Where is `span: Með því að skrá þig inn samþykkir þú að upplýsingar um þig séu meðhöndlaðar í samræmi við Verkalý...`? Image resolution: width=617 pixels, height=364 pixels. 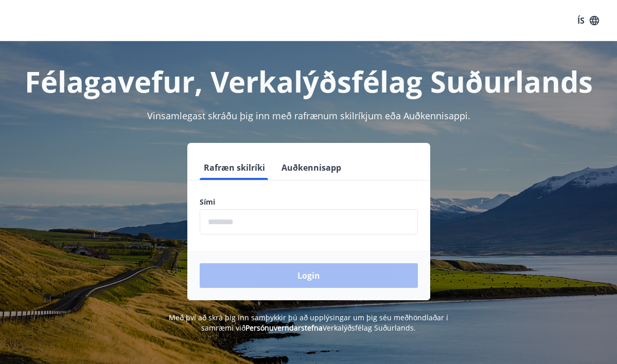 span: Með því að skrá þig inn samþykkir þú að upplýsingar um þig séu meðhöndlaðar í samræmi við Verkalý... is located at coordinates (308, 323).